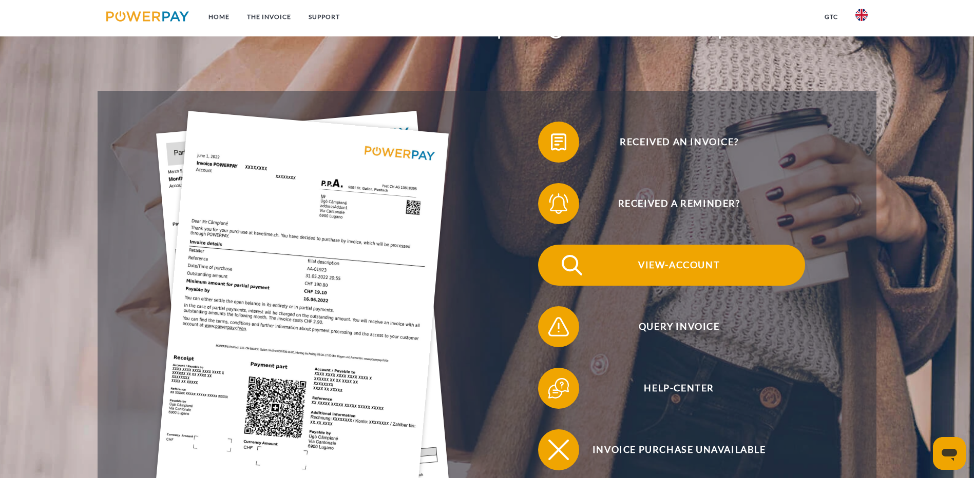 Image resolution: width=974 pixels, height=478 pixels. Describe the element at coordinates (671, 265) in the screenshot. I see `a: View-Account` at that location.